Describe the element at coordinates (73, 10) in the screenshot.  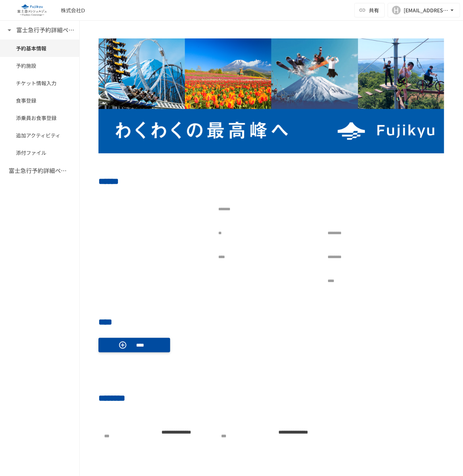
I see `div: 株式会社Ⅾ` at that location.